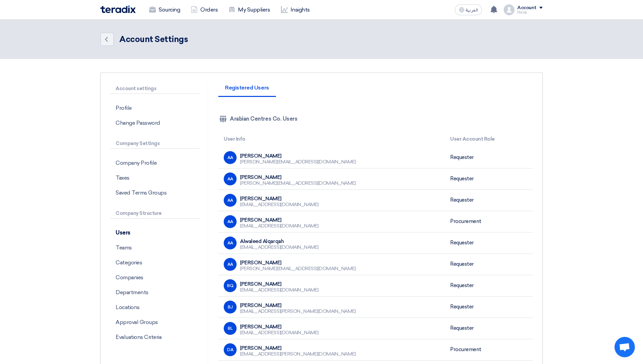 This screenshot has width=643, height=364. I want to click on p: Profile, so click(155, 108).